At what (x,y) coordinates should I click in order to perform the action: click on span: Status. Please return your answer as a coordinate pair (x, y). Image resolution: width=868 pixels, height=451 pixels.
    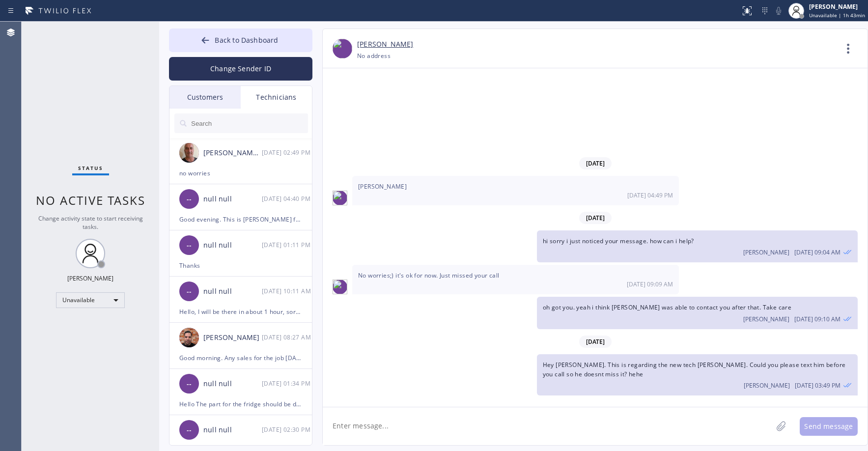
    Looking at the image, I should click on (90, 168).